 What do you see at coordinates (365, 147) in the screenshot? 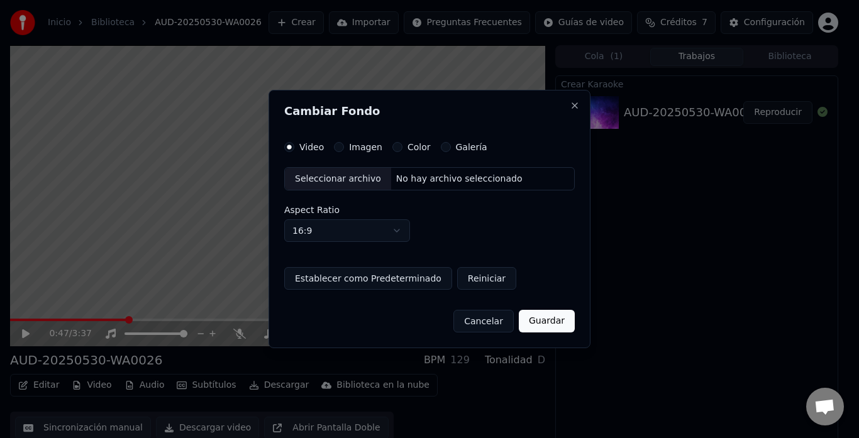
I see `label: Imagen` at bounding box center [365, 147].